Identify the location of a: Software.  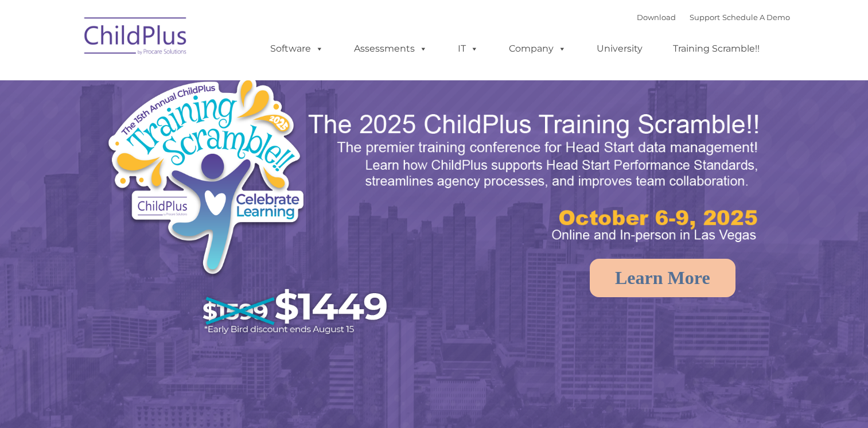
(296, 48).